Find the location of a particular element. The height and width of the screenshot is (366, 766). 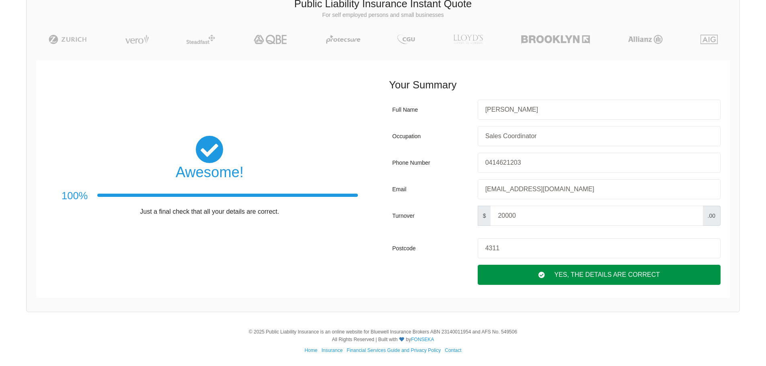

div: Yes, The Details are correct is located at coordinates (599, 275).